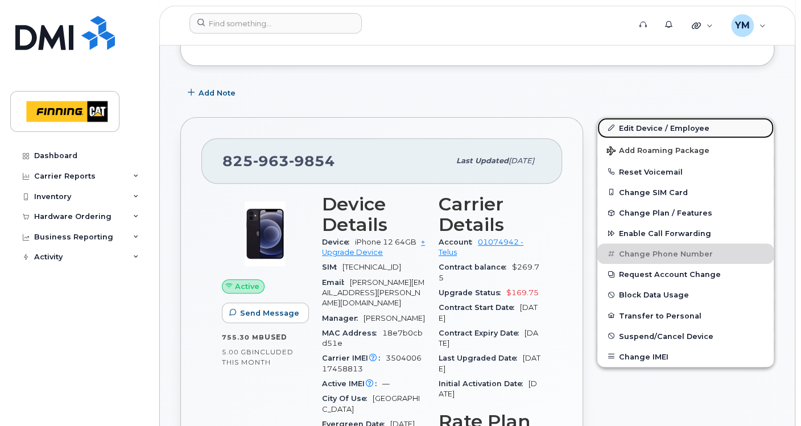 This screenshot has width=801, height=426. Describe the element at coordinates (237, 352) in the screenshot. I see `span: 5.00 GB` at that location.